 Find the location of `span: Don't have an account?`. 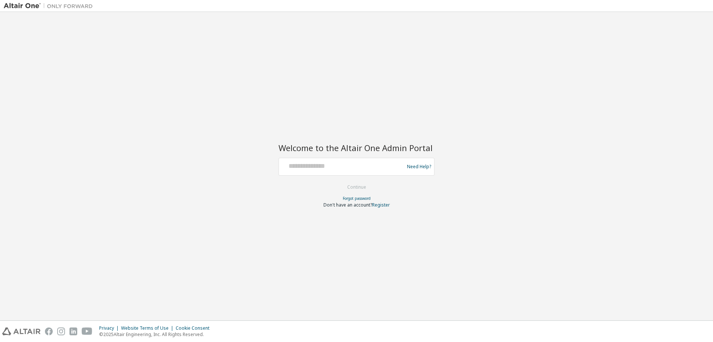

span: Don't have an account? is located at coordinates (348, 204).